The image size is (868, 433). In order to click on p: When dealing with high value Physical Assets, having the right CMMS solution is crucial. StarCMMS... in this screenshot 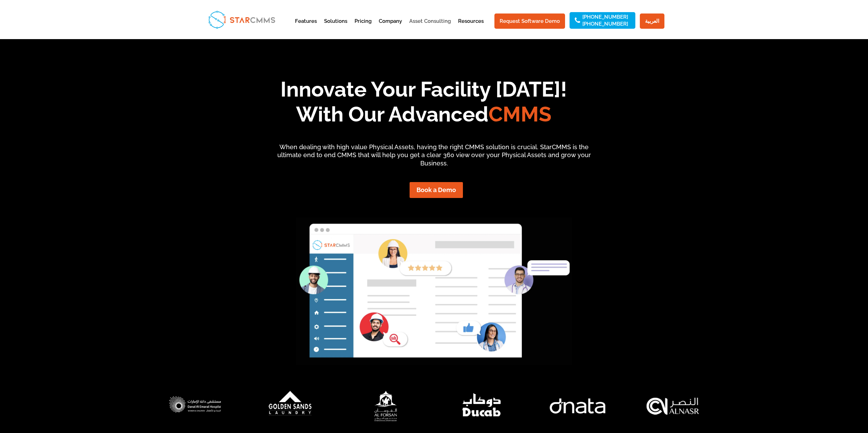, I will do `click(434, 155)`.